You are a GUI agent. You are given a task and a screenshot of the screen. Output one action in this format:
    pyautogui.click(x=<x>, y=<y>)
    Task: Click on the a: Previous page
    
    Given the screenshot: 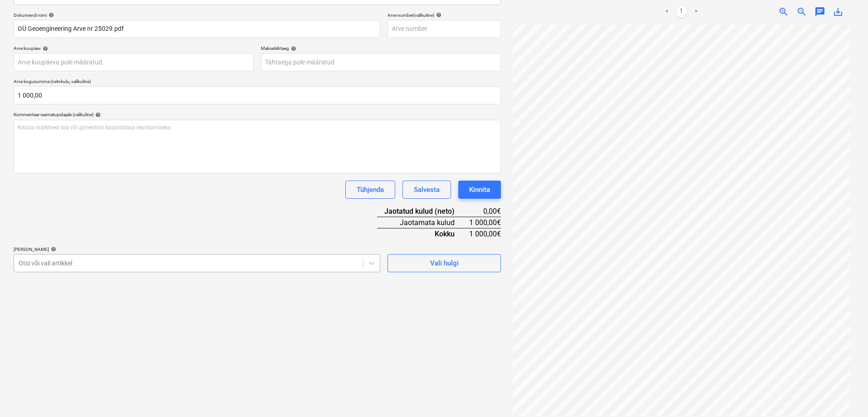 What is the action you would take?
    pyautogui.click(x=667, y=12)
    